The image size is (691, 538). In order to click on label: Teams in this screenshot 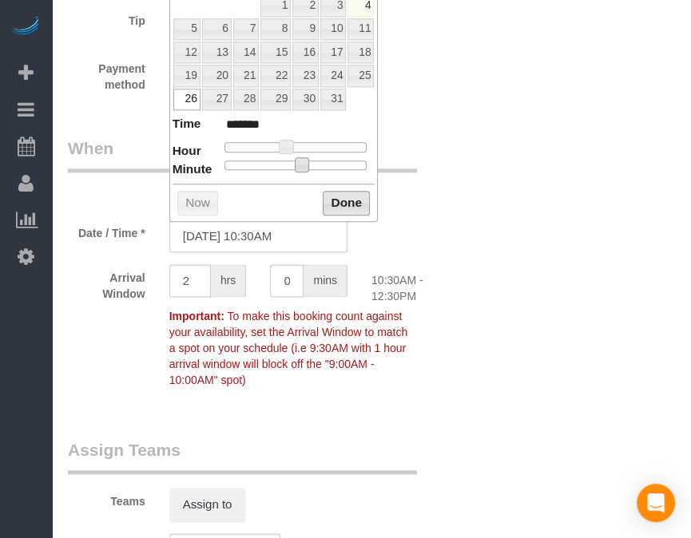, I will do `click(106, 498)`.